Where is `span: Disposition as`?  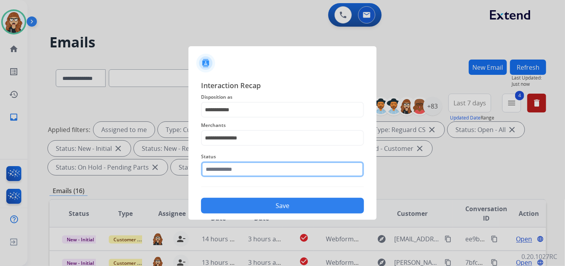
span: Disposition as is located at coordinates (282, 97).